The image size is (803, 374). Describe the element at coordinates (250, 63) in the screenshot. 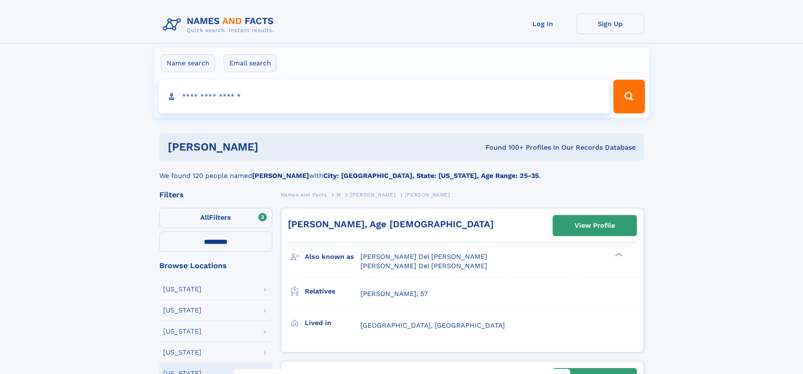

I see `label: Email search` at that location.